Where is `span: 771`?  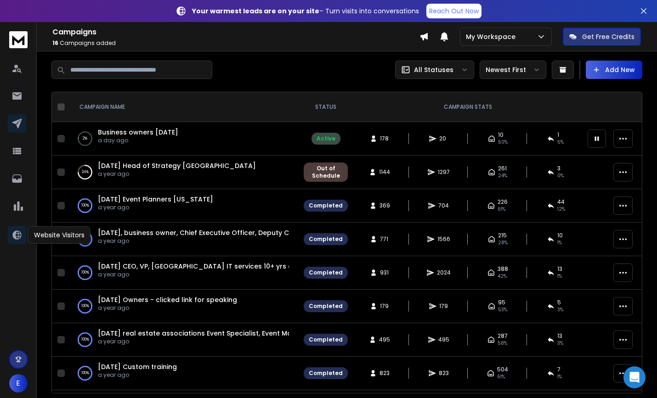
span: 771 is located at coordinates (384, 239).